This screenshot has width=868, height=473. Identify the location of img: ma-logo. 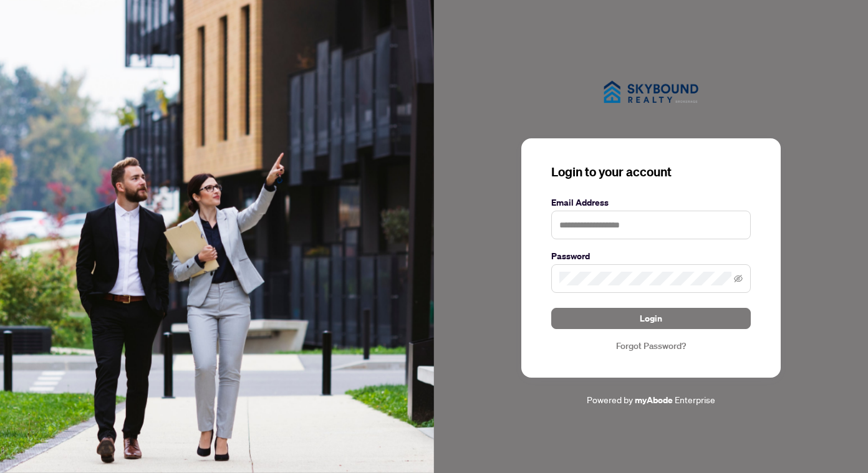
(651, 91).